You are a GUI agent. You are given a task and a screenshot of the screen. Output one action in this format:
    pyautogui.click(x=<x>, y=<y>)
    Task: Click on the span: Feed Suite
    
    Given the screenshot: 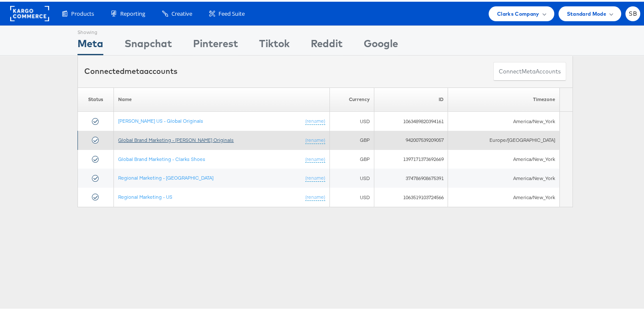 What is the action you would take?
    pyautogui.click(x=232, y=12)
    